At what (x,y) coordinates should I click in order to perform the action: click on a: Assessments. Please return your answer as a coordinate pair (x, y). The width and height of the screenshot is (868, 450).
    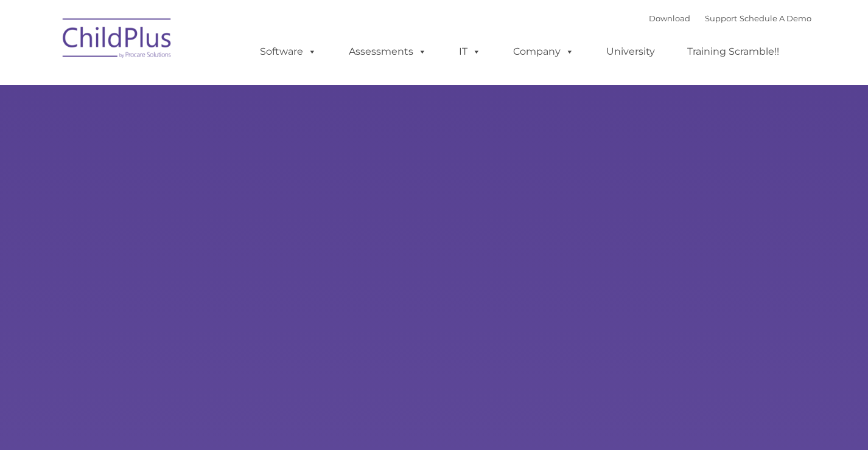
    Looking at the image, I should click on (388, 51).